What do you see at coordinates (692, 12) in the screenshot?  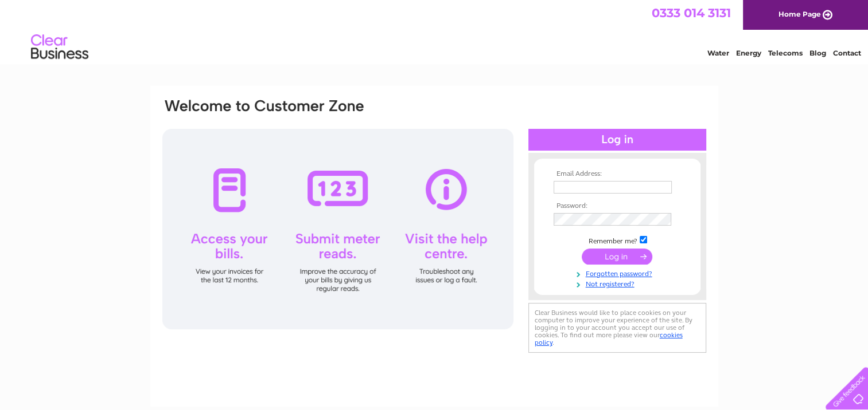 I see `span: 0333 014 3131` at bounding box center [692, 12].